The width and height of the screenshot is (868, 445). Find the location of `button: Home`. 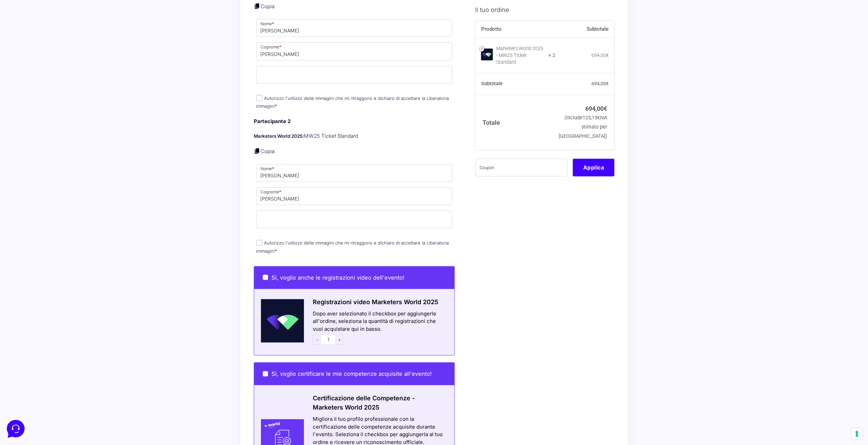

button: Home is located at coordinates (26, 227).